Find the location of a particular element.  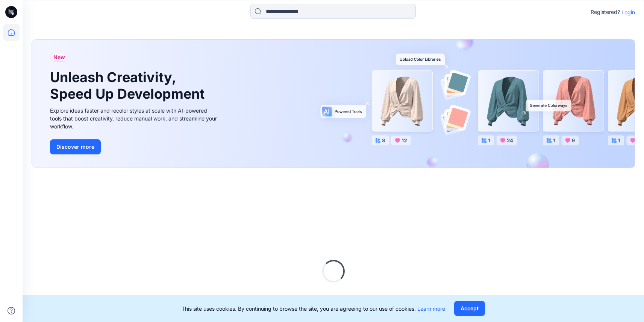

p: This site uses cookies. By continuing to browse the site, you are agreeing to our use of cookies. is located at coordinates (313, 308).